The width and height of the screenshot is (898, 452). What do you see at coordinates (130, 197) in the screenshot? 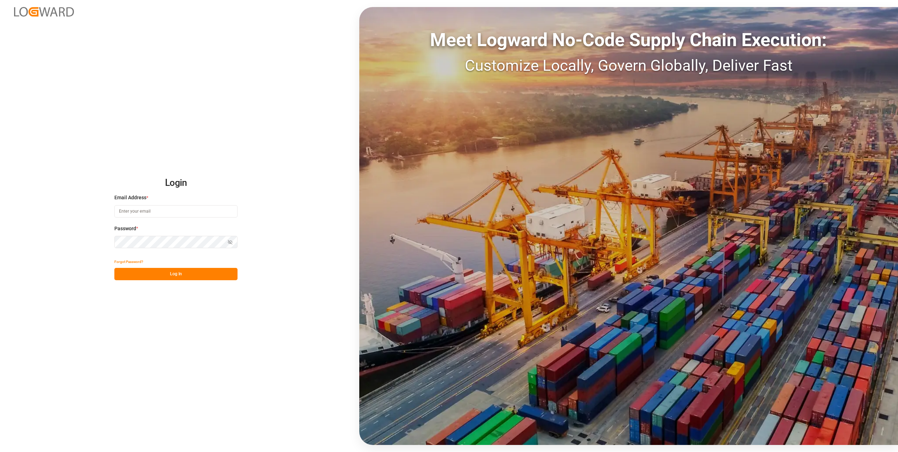
I see `span: Email Address` at bounding box center [130, 197].